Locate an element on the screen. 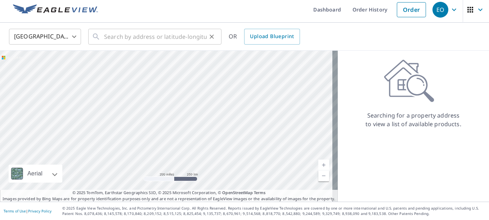 The width and height of the screenshot is (489, 220). input: Search by address or latitude-longitude is located at coordinates (155, 37).